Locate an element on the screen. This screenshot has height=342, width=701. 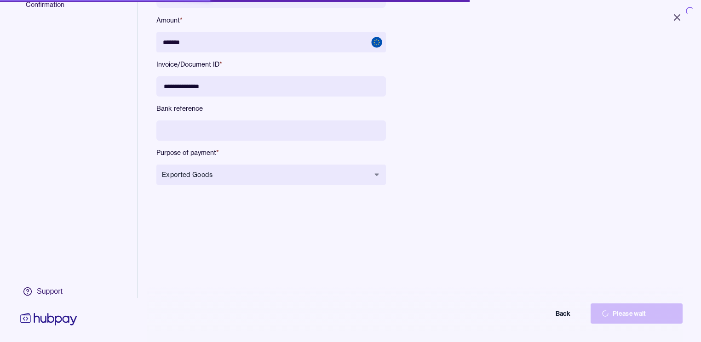
span: Exported Goods is located at coordinates (265, 175).